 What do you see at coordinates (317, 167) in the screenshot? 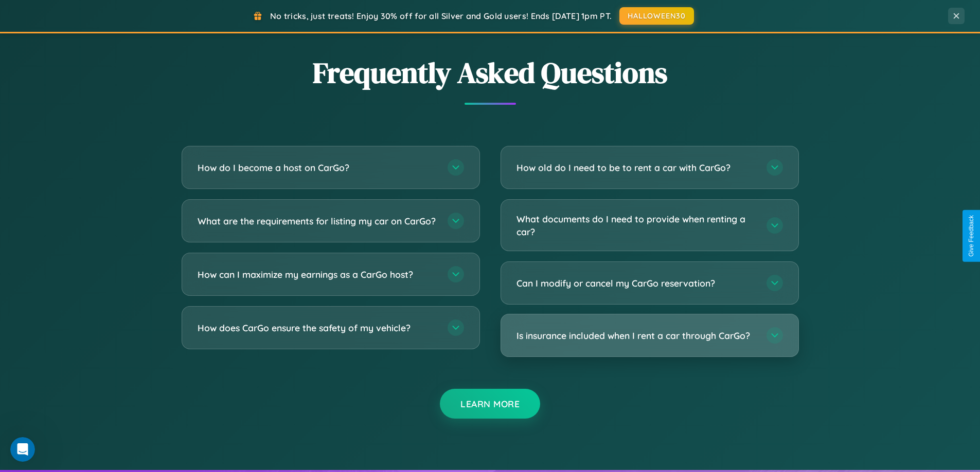
I see `h3: How do I become a host on CarGo?` at bounding box center [317, 167].